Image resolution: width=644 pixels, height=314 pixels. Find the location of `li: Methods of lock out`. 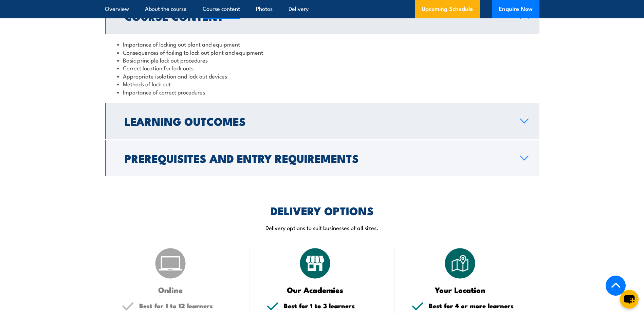

li: Methods of lock out is located at coordinates (322, 84).